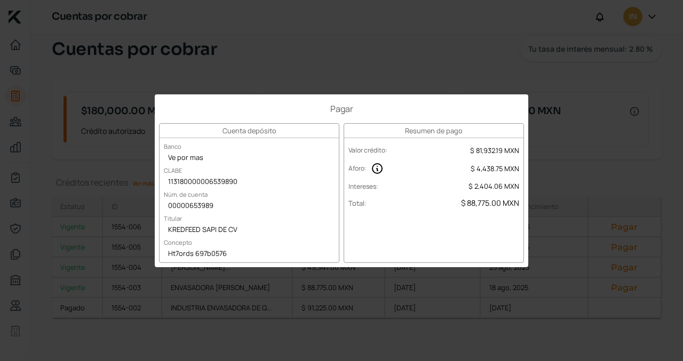  What do you see at coordinates (172, 146) in the screenshot?
I see `label: Banco` at bounding box center [172, 146].